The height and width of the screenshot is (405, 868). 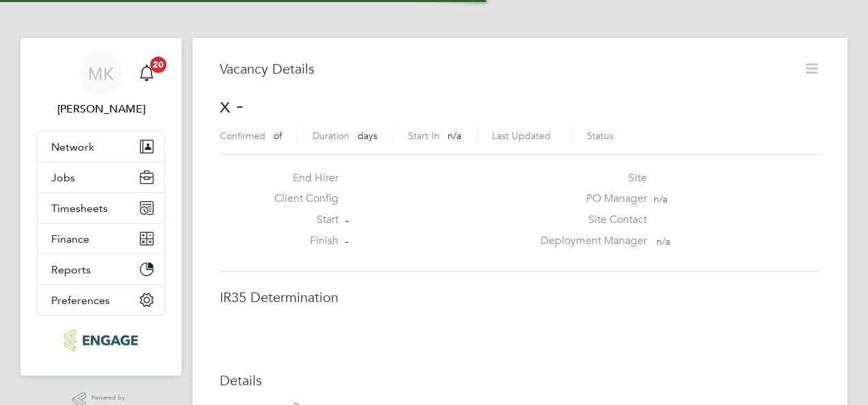 I want to click on label: Finish, so click(x=301, y=240).